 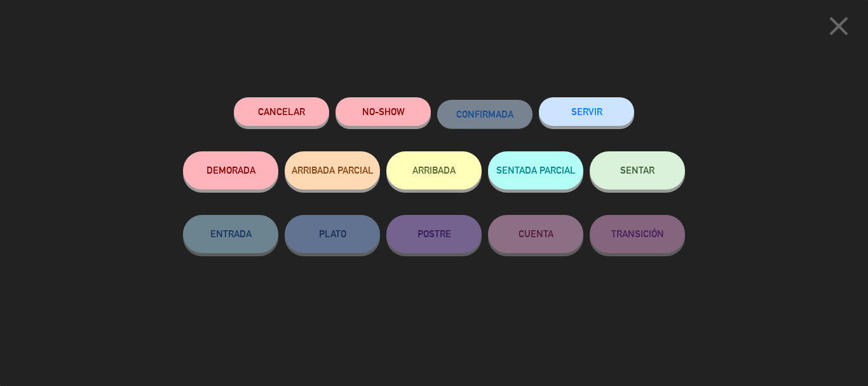 What do you see at coordinates (637, 170) in the screenshot?
I see `span: SENTAR` at bounding box center [637, 170].